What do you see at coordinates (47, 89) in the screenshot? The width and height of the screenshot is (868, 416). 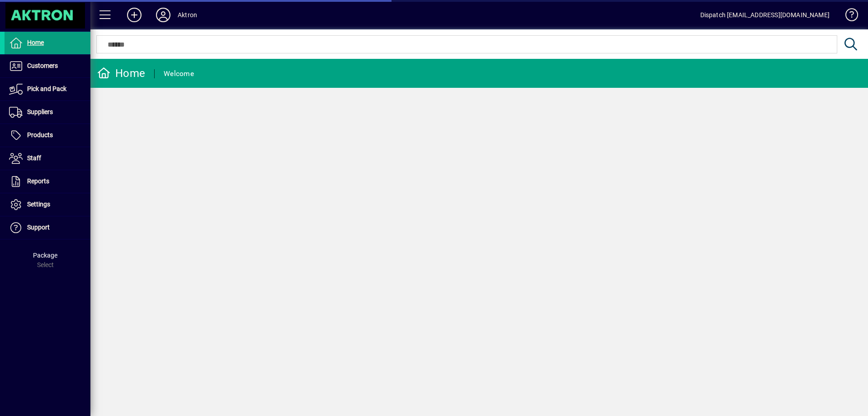 I see `span: Pick and Pack` at bounding box center [47, 89].